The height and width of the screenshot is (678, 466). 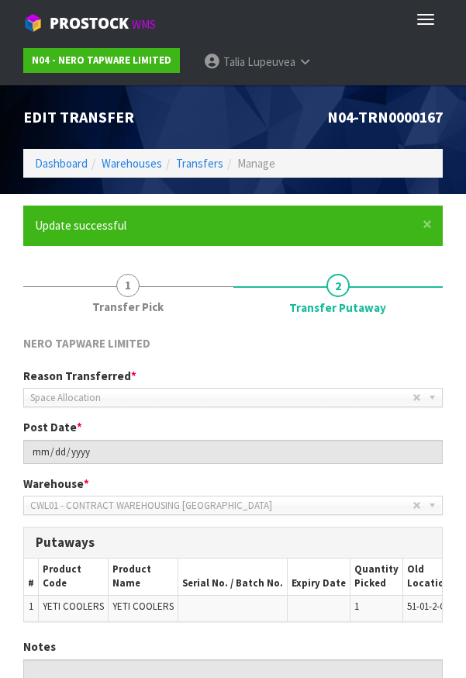 I want to click on span: N04-TRN0000167, so click(x=385, y=116).